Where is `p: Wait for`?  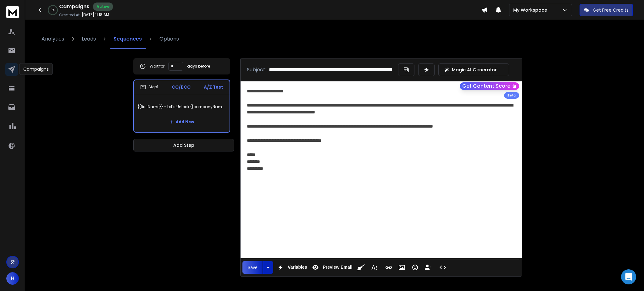
p: Wait for is located at coordinates (157, 67).